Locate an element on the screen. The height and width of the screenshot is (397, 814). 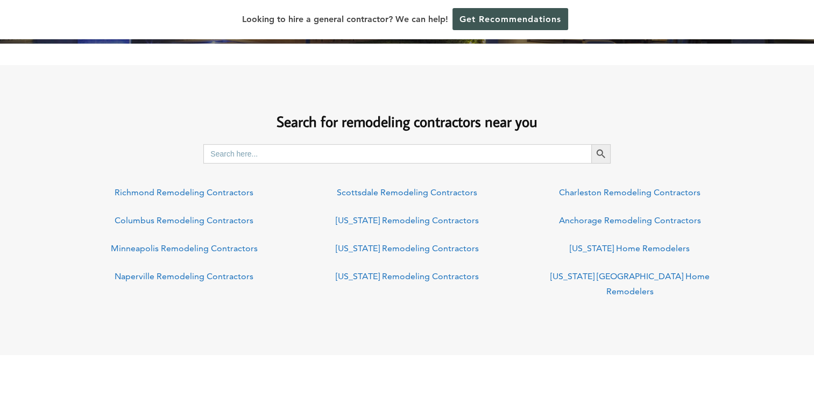
svg: Search is located at coordinates (601, 154).